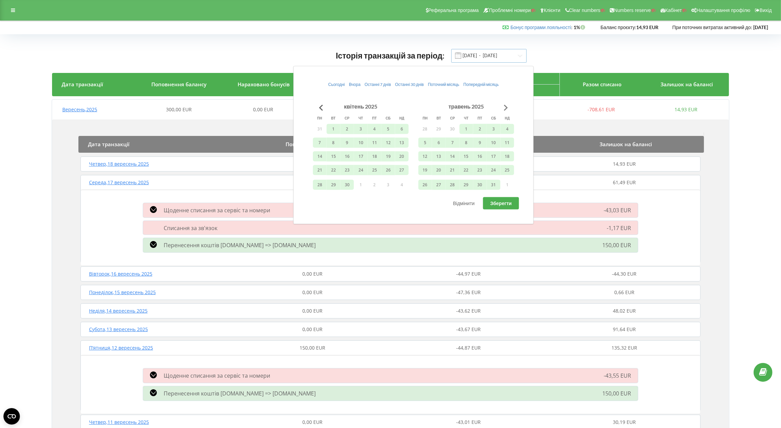  I want to click on span: Нараховано бонусів, so click(264, 84).